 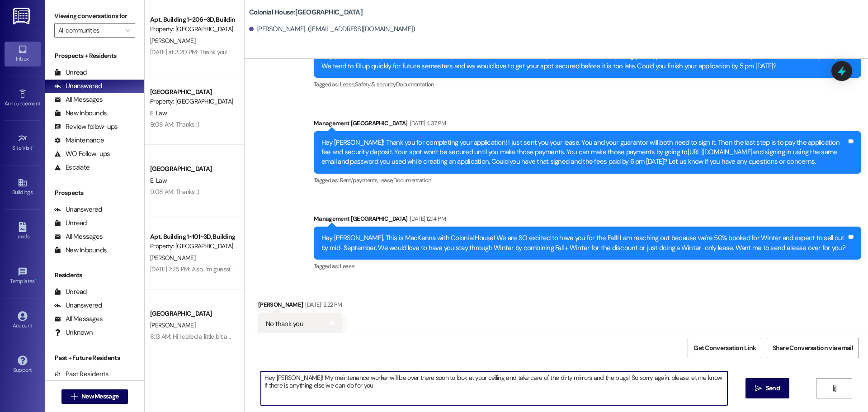 I want to click on button: Share Conversation via email, so click(x=813, y=348).